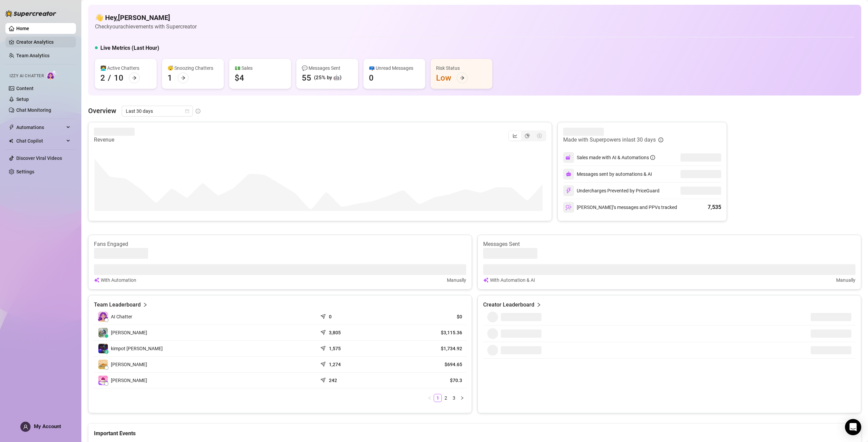  Describe the element at coordinates (106, 352) in the screenshot. I see `div: z` at that location.